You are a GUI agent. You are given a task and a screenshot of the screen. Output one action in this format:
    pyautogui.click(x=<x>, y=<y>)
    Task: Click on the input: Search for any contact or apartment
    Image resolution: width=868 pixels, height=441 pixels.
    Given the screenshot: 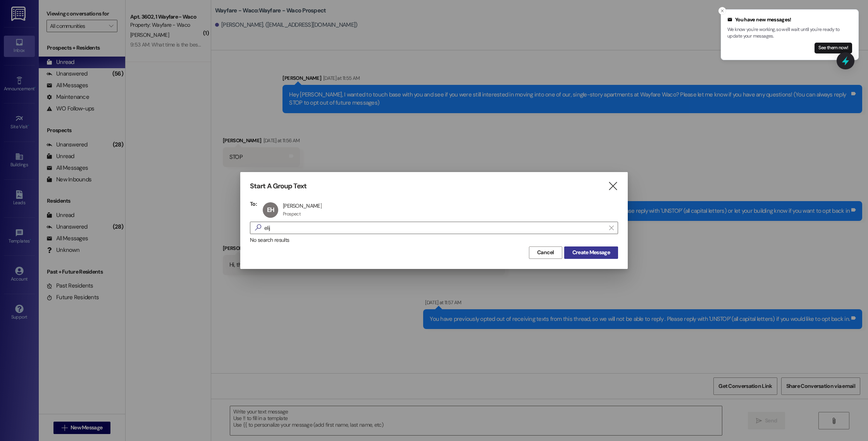 What is the action you would take?
    pyautogui.click(x=435, y=228)
    